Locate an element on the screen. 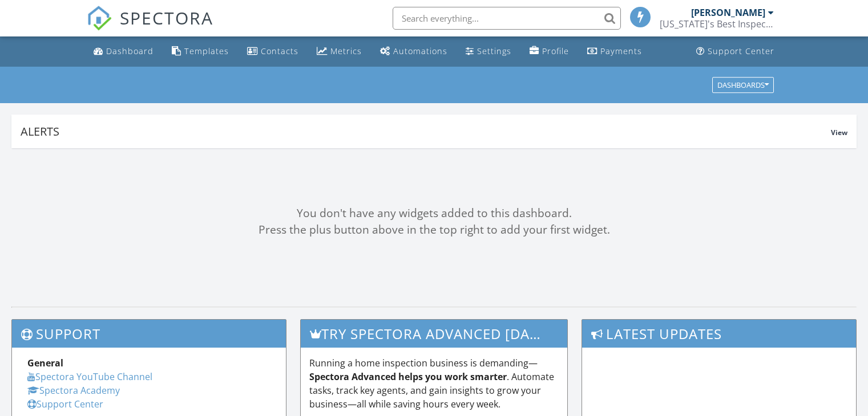  div: Profile is located at coordinates (555, 51).